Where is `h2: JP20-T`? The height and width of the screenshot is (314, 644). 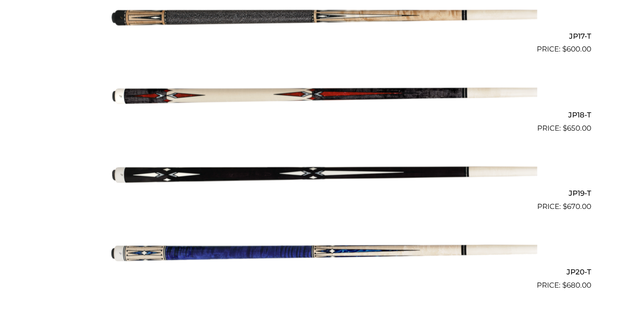
h2: JP20-T is located at coordinates (322, 271).